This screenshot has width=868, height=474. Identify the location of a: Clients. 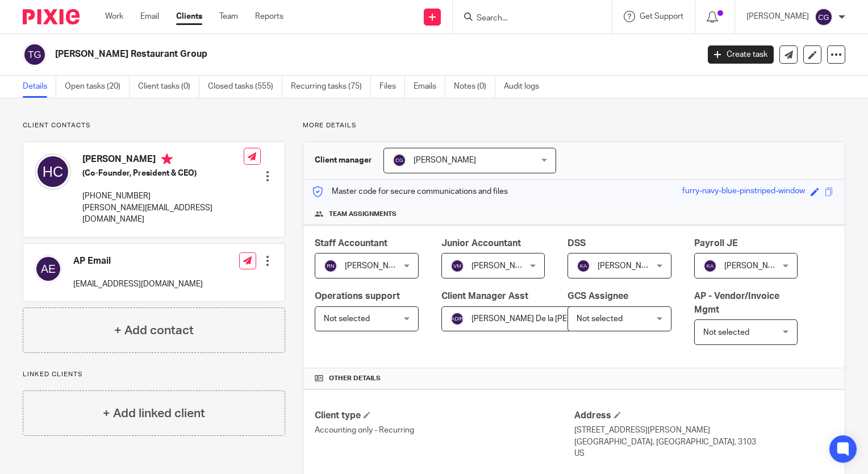
(189, 16).